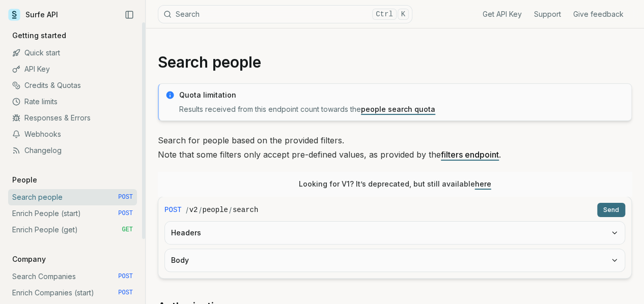 The width and height of the screenshot is (644, 304). Describe the element at coordinates (598, 14) in the screenshot. I see `a: Give feedback` at that location.